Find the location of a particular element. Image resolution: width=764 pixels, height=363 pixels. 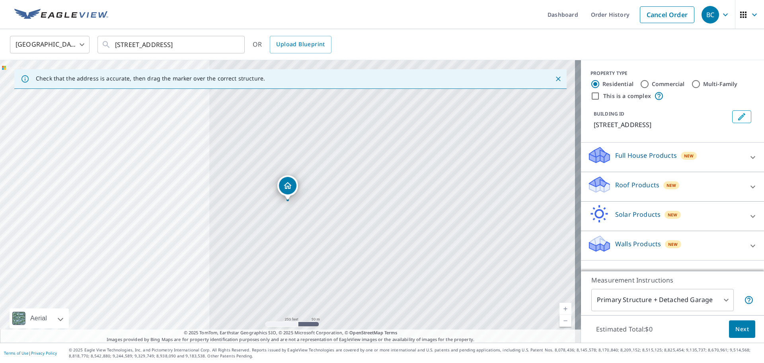

p: Solar Products is located at coordinates (638, 214).